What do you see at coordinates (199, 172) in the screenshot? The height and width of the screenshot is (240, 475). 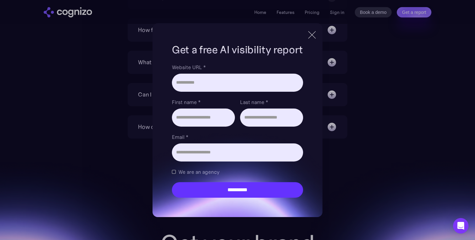 I see `span: We are an agency` at bounding box center [199, 172].